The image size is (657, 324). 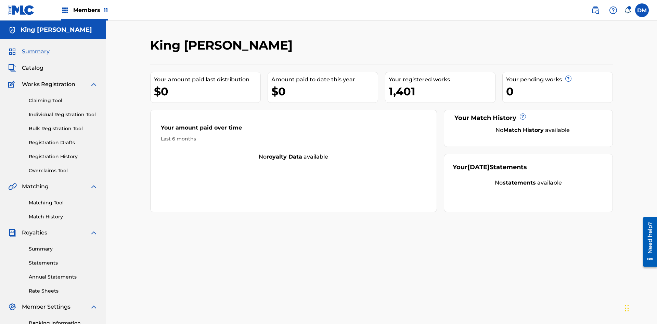 I want to click on div: Last 6 months, so click(x=294, y=139).